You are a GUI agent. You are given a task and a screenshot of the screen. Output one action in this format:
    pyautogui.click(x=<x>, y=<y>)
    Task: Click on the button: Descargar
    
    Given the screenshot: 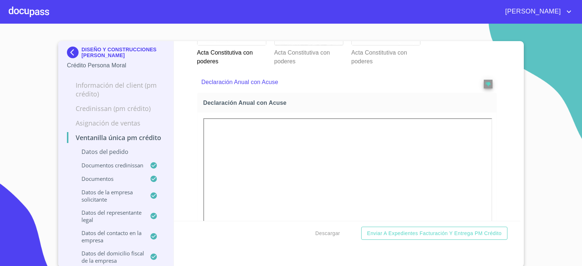 What is the action you would take?
    pyautogui.click(x=328, y=233)
    